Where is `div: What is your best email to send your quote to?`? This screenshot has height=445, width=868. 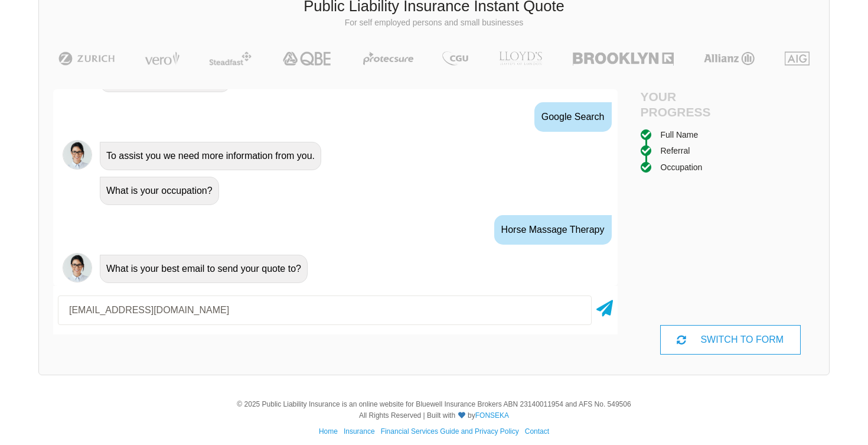 div: What is your best email to send your quote to? is located at coordinates (203, 269).